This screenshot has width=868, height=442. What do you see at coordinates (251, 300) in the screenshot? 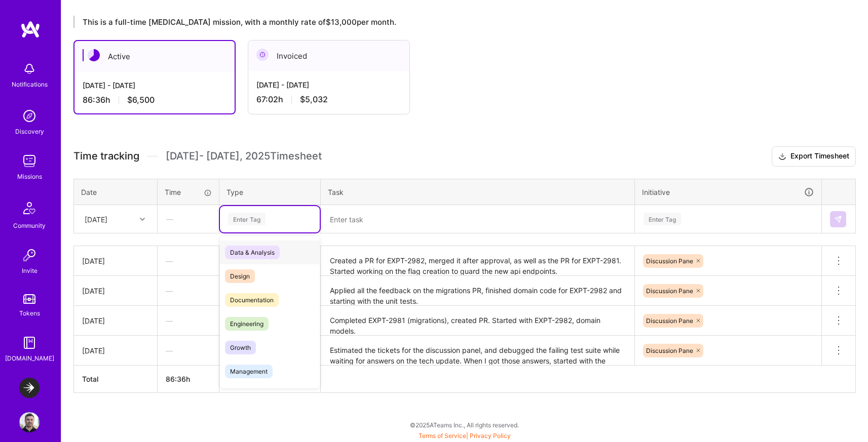
I see `span: Documentation` at bounding box center [251, 300].